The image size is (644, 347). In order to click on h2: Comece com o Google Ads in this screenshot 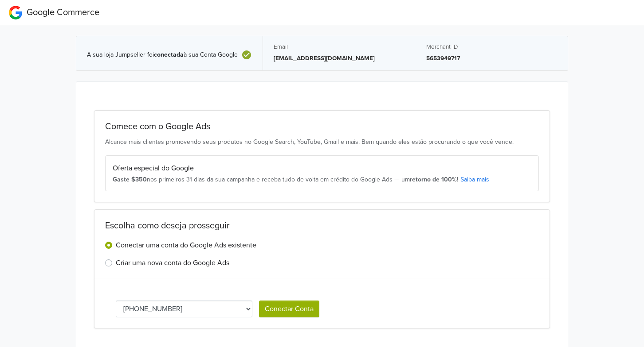, I will do `click(322, 127)`.